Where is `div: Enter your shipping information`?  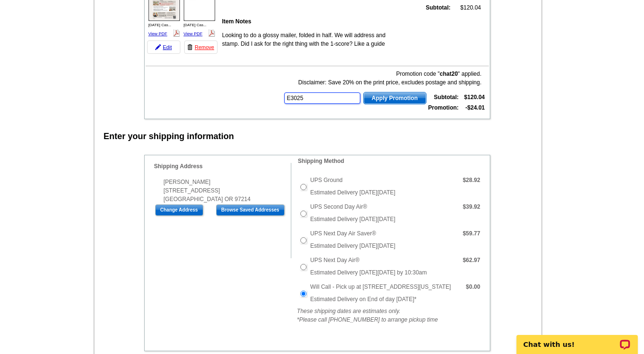
div: Enter your shipping information is located at coordinates (169, 136).